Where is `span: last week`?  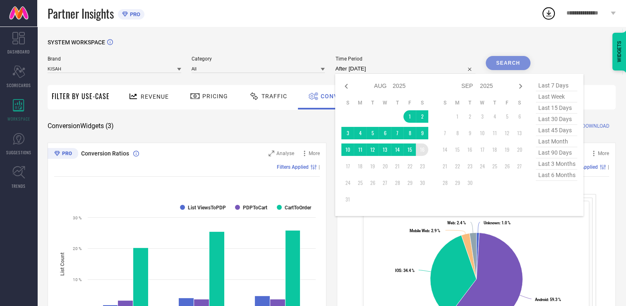 span: last week is located at coordinates (557, 96).